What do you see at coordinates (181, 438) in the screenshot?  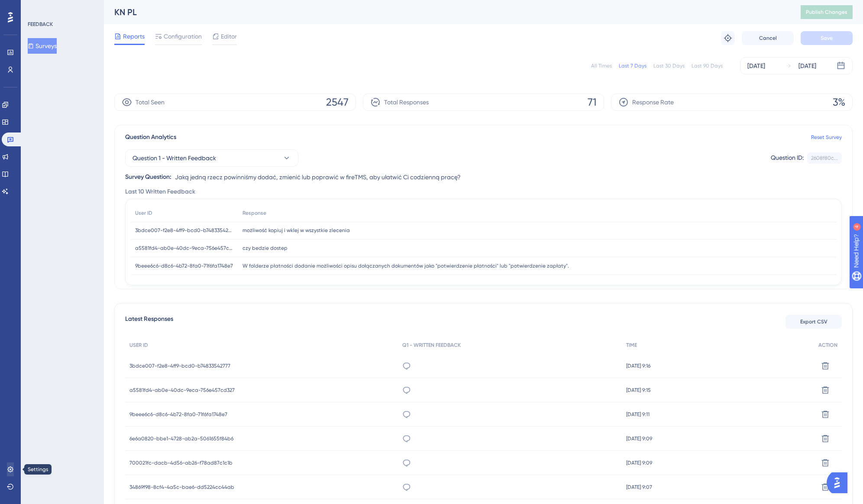 I see `span: 6e6a0820-bbe1-4728-ab2a-5061655f84b6` at bounding box center [181, 438].